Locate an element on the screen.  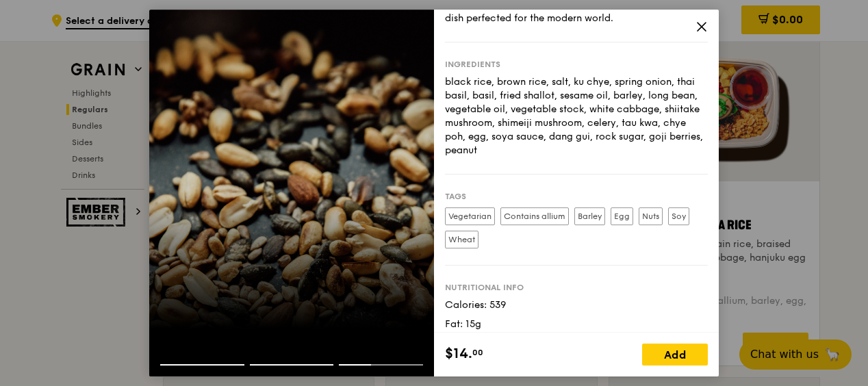
span: 00 is located at coordinates (478, 353).